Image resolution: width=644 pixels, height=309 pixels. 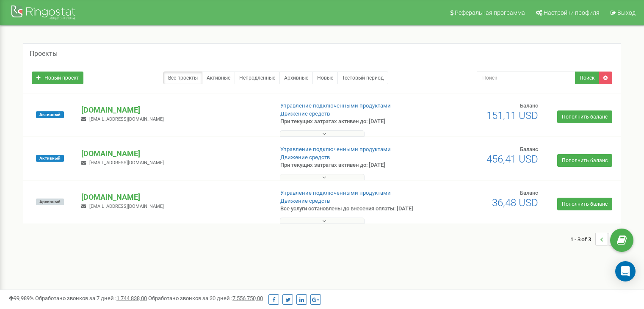 I want to click on span: 456,41 USD, so click(x=512, y=159).